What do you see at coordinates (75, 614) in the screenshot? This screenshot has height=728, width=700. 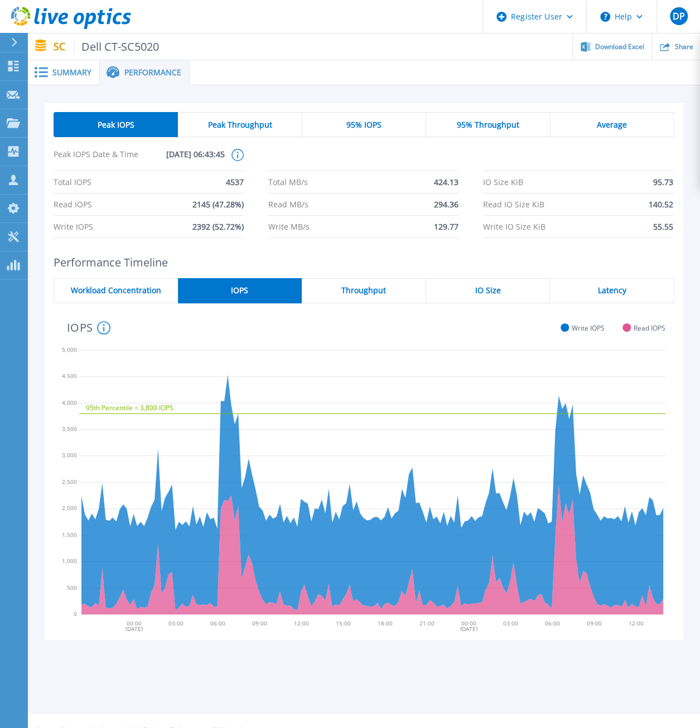 I see `text: 0` at bounding box center [75, 614].